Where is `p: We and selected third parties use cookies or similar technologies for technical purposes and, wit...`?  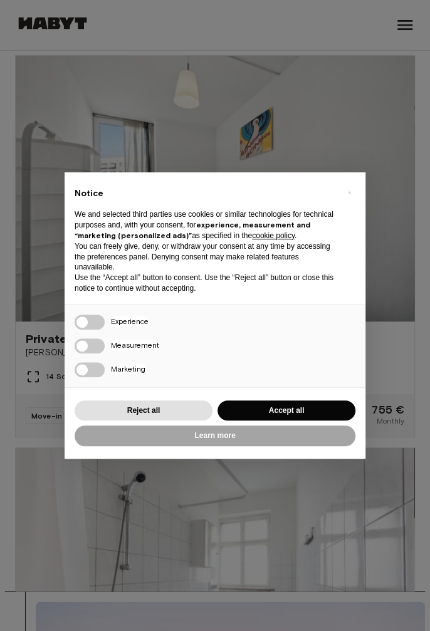
p: We and selected third parties use cookies or similar technologies for technical purposes and, wit... is located at coordinates (205, 225).